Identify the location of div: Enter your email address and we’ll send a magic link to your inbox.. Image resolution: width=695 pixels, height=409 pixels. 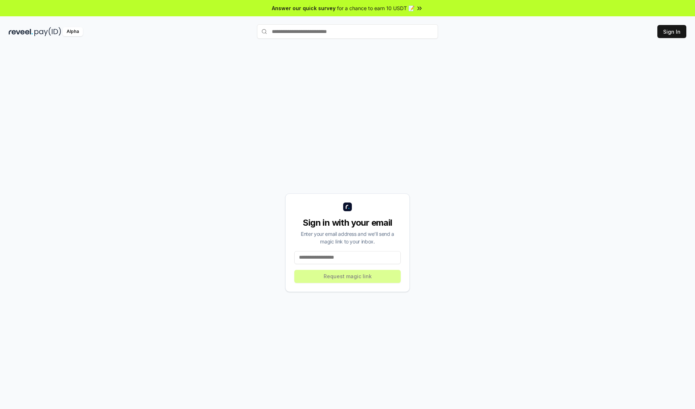
(348, 238).